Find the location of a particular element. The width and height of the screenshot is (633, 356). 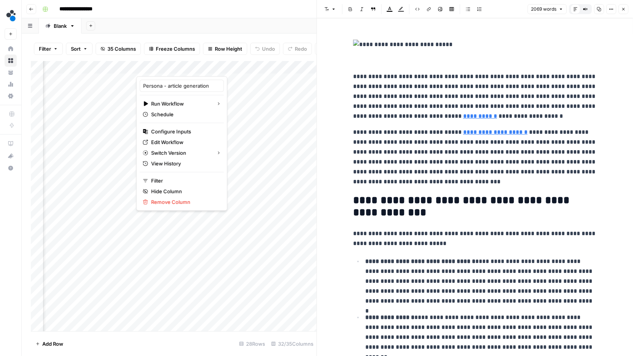

span: Add Row is located at coordinates (53, 343).